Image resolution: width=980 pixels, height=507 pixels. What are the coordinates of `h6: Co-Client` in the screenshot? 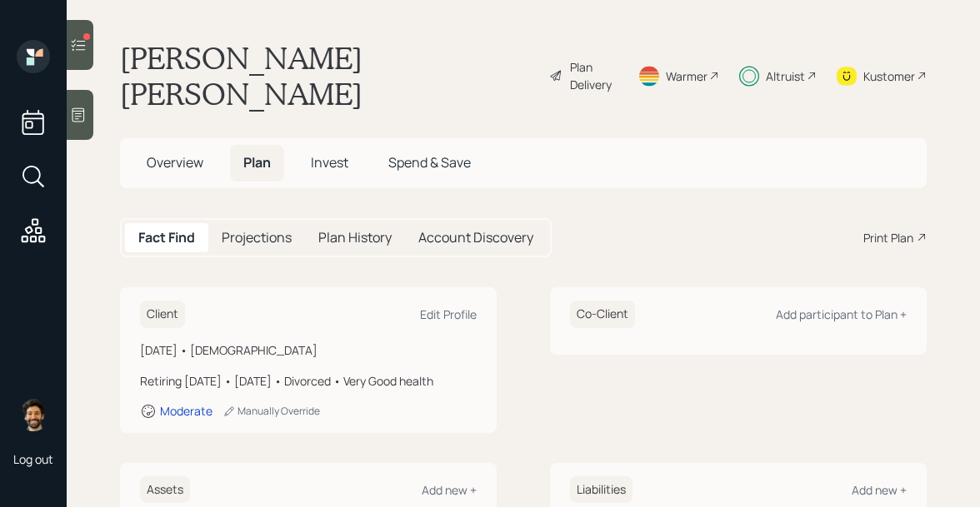 It's located at (602, 314).